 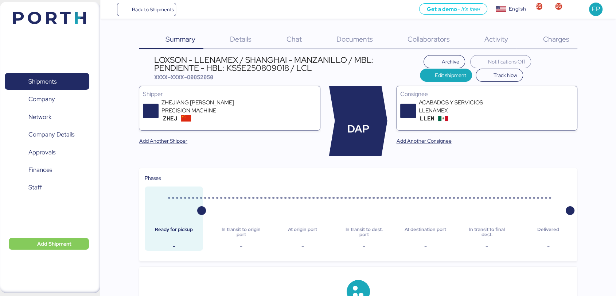 I want to click on button: Add Another Consignee, so click(x=424, y=141).